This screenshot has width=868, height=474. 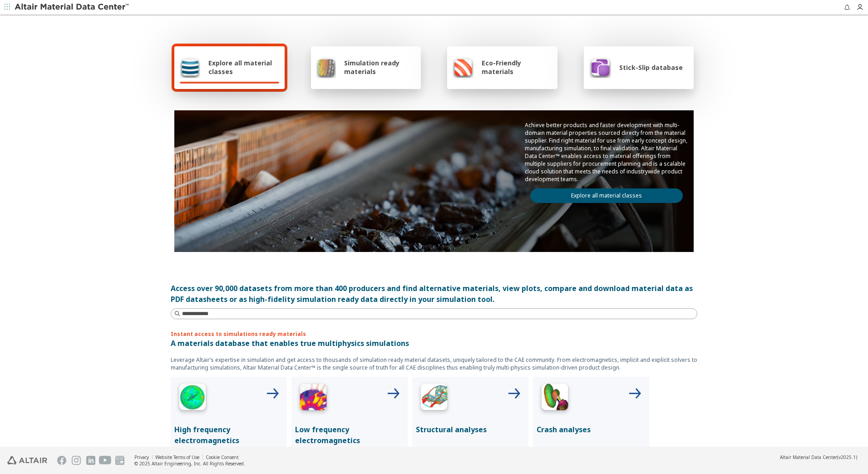 What do you see at coordinates (463, 67) in the screenshot?
I see `img: Eco-Friendly materials` at bounding box center [463, 67].